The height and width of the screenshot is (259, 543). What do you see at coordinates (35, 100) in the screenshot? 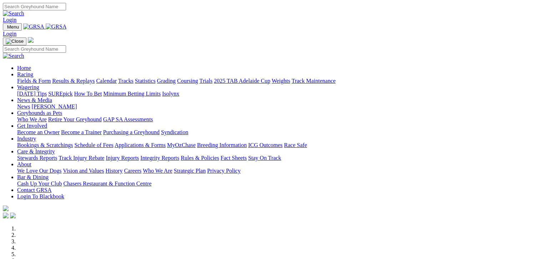
I see `a: News & Media` at bounding box center [35, 100].